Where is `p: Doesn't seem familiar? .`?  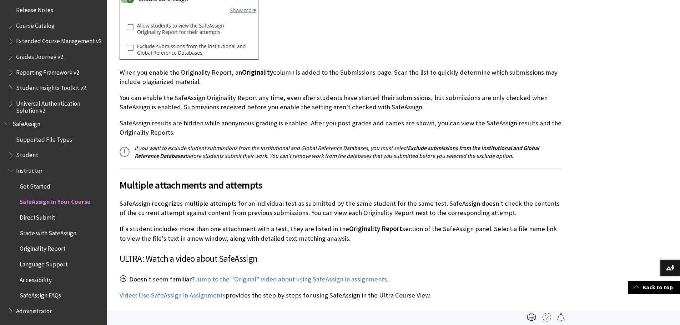 p: Doesn't seem familiar? . is located at coordinates (341, 279).